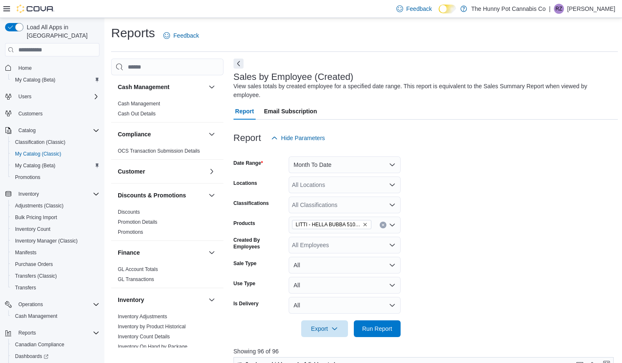 The width and height of the screenshot is (622, 363). I want to click on span: Users, so click(57, 97).